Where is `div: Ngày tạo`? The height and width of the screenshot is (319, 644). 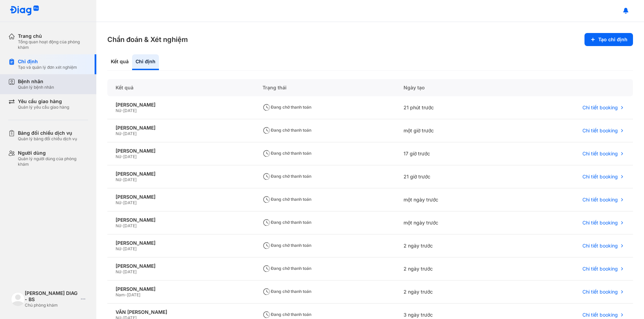
div: Ngày tạo is located at coordinates (451, 87).